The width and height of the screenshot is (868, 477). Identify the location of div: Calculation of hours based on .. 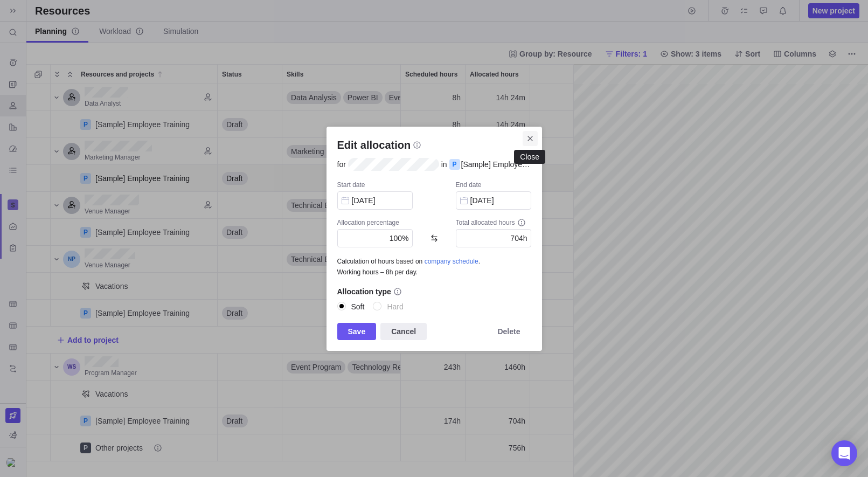
(434, 267).